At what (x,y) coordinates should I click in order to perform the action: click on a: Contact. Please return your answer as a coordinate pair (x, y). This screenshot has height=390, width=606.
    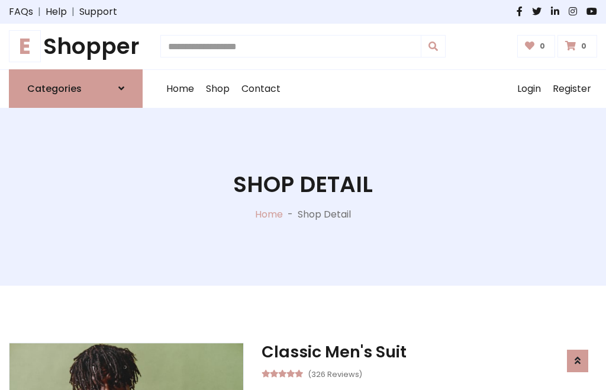
    Looking at the image, I should click on (261, 89).